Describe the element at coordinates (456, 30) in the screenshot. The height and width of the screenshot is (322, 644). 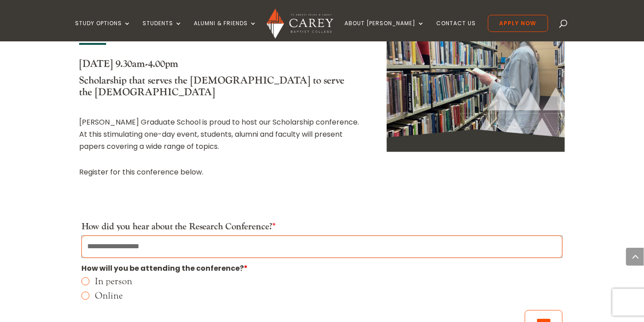
I see `a: Contact Us` at that location.